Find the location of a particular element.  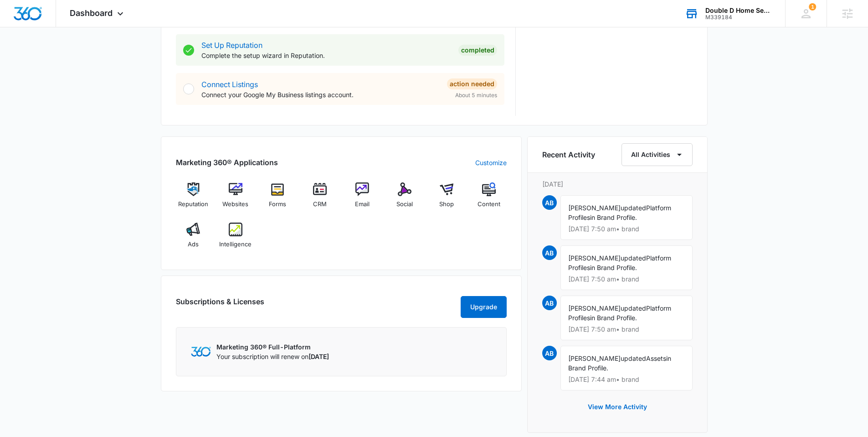

span: Email is located at coordinates (362, 204).